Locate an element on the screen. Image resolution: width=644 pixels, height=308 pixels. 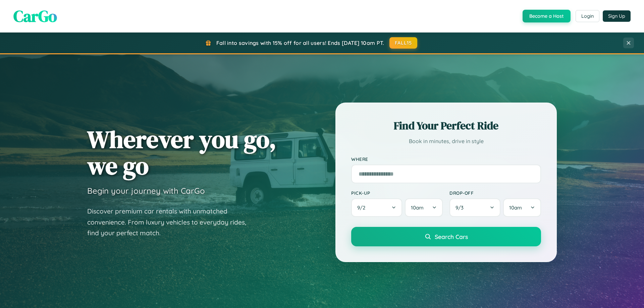
button: Become a Host is located at coordinates (547, 16).